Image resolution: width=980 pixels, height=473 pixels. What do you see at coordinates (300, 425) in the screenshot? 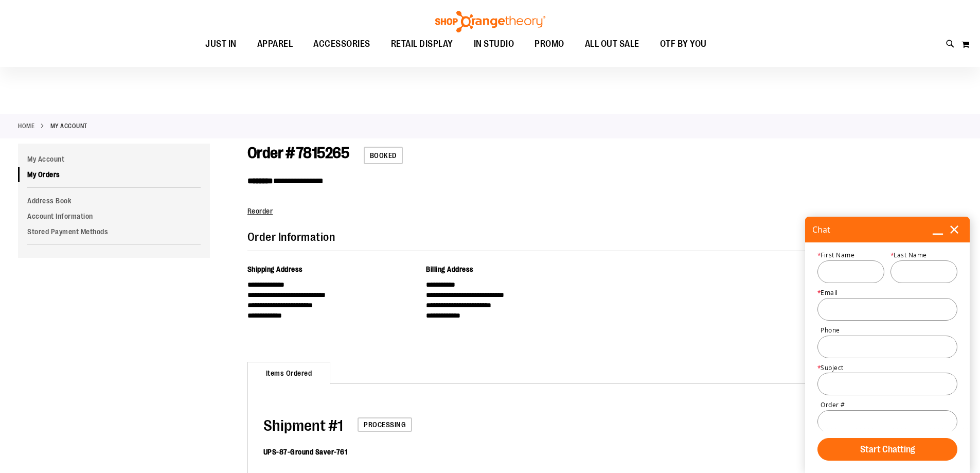
I see `span: Shipment #` at bounding box center [300, 425].